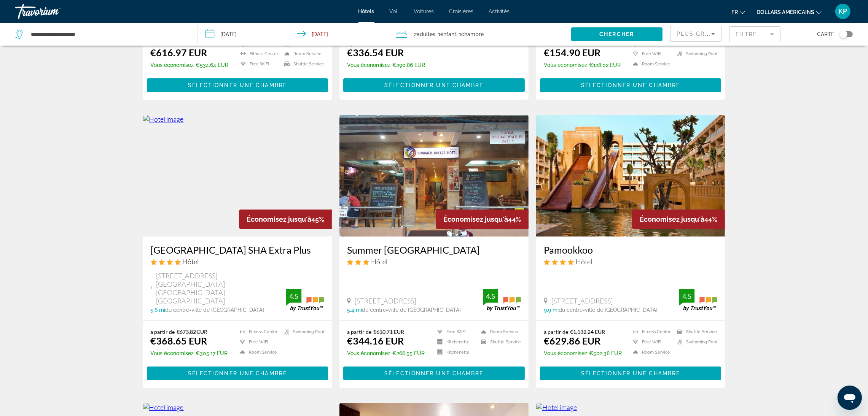 The height and width of the screenshot is (416, 868). I want to click on a: Hôtels, so click(366, 11).